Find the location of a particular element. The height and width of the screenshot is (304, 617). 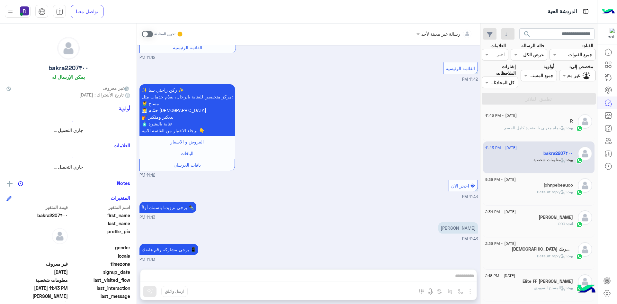

button: تطبيق الفلاتر is located at coordinates (538, 99).